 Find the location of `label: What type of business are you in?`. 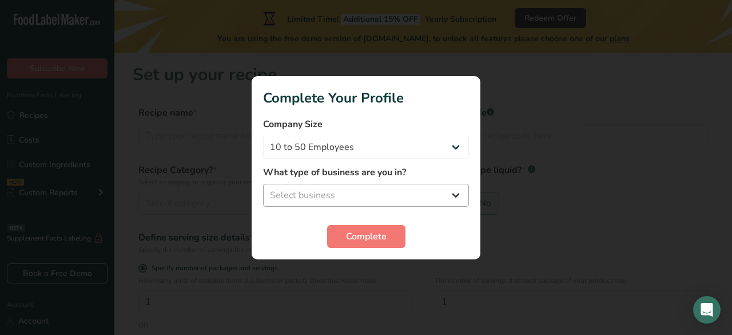

label: What type of business are you in? is located at coordinates (366, 172).